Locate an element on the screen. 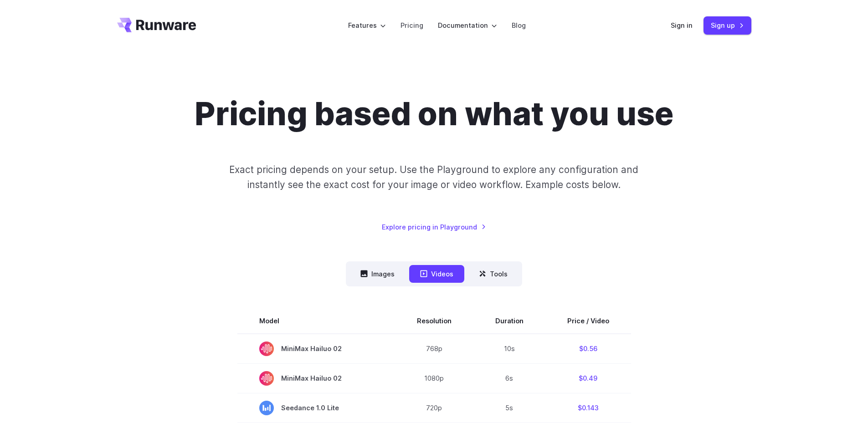 The height and width of the screenshot is (423, 868). h1: Pricing based on what you use is located at coordinates (433, 114).